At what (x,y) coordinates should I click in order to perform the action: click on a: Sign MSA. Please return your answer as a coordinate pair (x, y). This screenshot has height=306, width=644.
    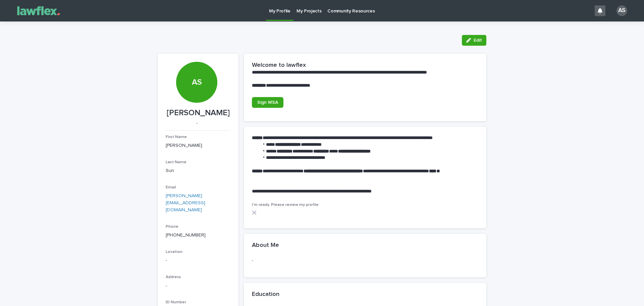
    Looking at the image, I should click on (268, 102).